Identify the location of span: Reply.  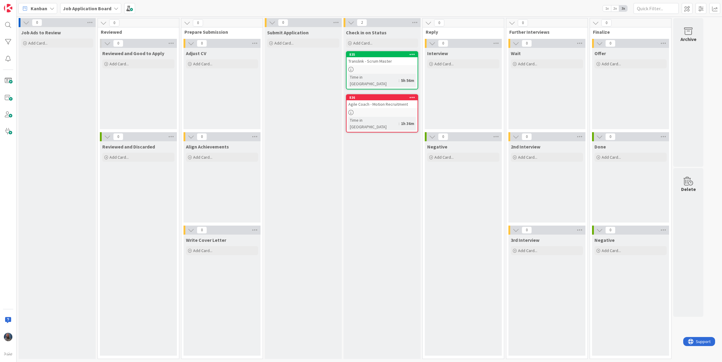
(461, 32).